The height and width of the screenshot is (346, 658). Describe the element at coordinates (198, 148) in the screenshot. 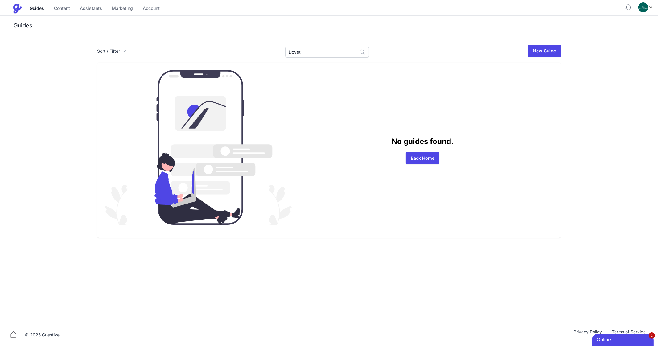

I see `img: guides_empty-d86bb564b29550a31688b3f861ba8bd6c8a7e1b83f23caef24972e3052780355.svg` at that location.